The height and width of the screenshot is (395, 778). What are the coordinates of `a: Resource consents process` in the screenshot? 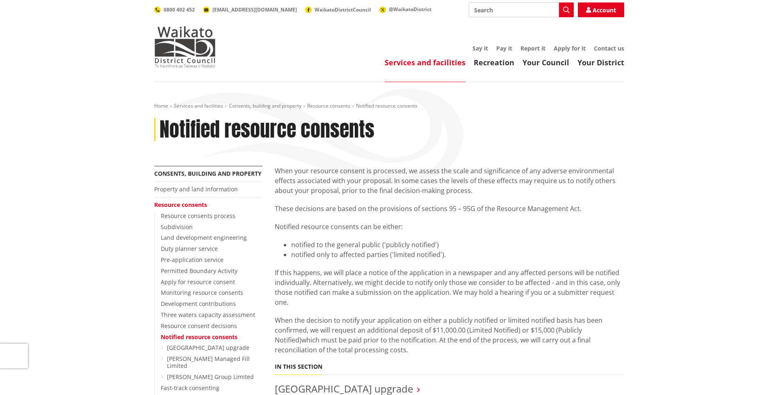 It's located at (198, 215).